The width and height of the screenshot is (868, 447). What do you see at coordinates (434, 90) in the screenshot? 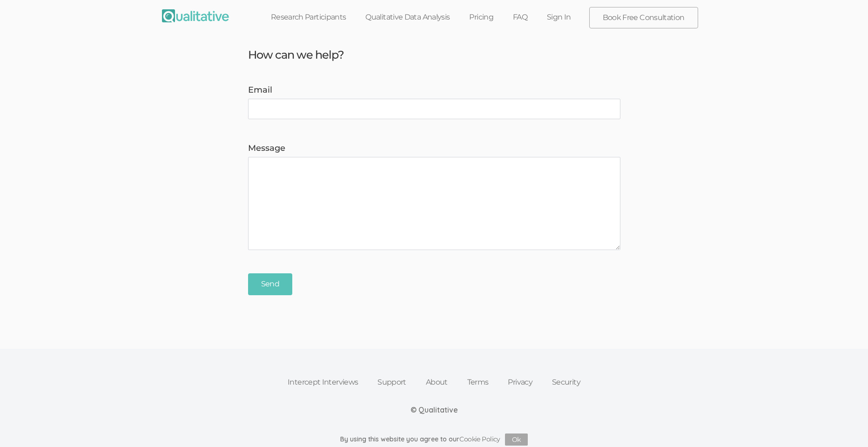
I see `label: Email` at bounding box center [434, 90].